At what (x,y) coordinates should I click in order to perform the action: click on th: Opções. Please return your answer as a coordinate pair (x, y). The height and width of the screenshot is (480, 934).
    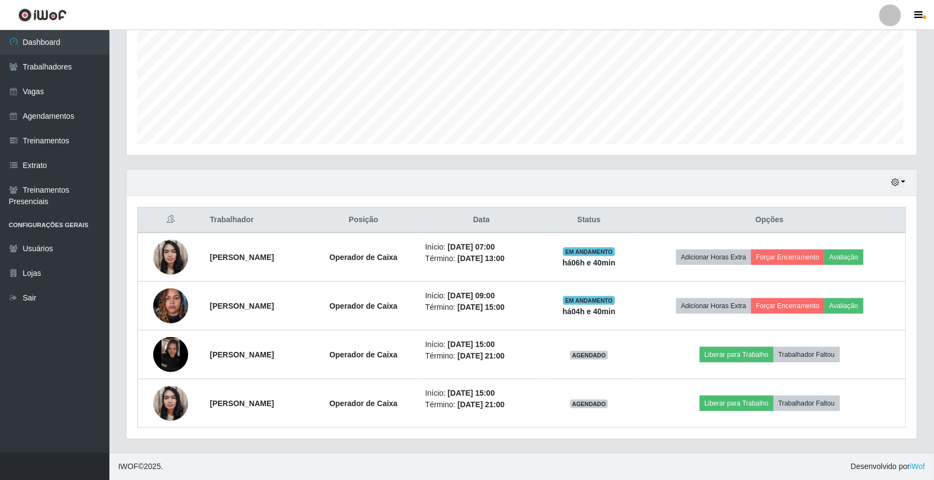
    Looking at the image, I should click on (769, 220).